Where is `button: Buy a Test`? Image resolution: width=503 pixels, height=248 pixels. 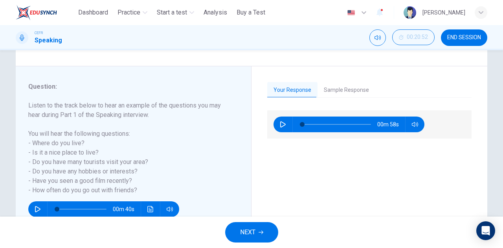 button: Buy a Test is located at coordinates (251, 13).